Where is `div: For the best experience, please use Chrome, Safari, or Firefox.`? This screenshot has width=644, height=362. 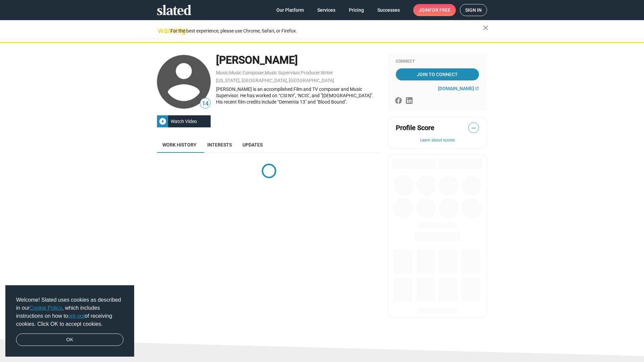 div: For the best experience, please use Chrome, Safari, or Firefox. is located at coordinates (327, 31).